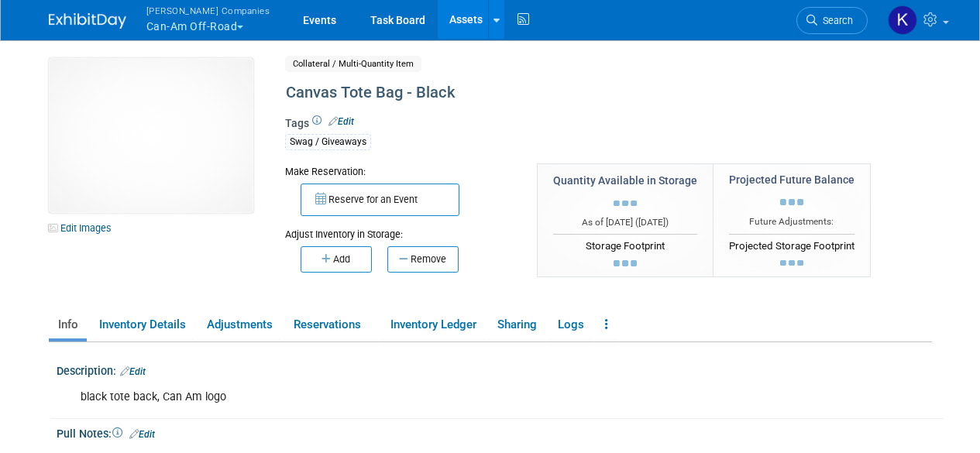 The width and height of the screenshot is (980, 453). What do you see at coordinates (500, 432) in the screenshot?
I see `div: Pull Notes:` at bounding box center [500, 432].